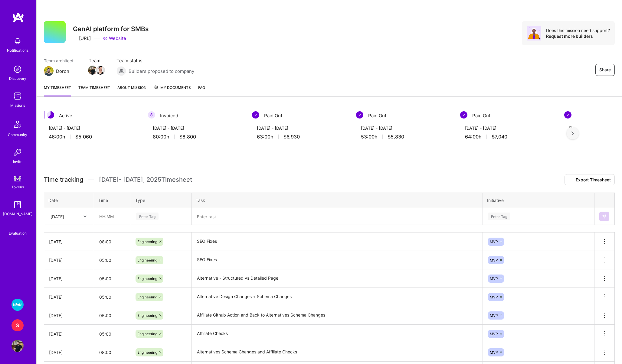  I want to click on div: 64:00 h, so click(509, 136).